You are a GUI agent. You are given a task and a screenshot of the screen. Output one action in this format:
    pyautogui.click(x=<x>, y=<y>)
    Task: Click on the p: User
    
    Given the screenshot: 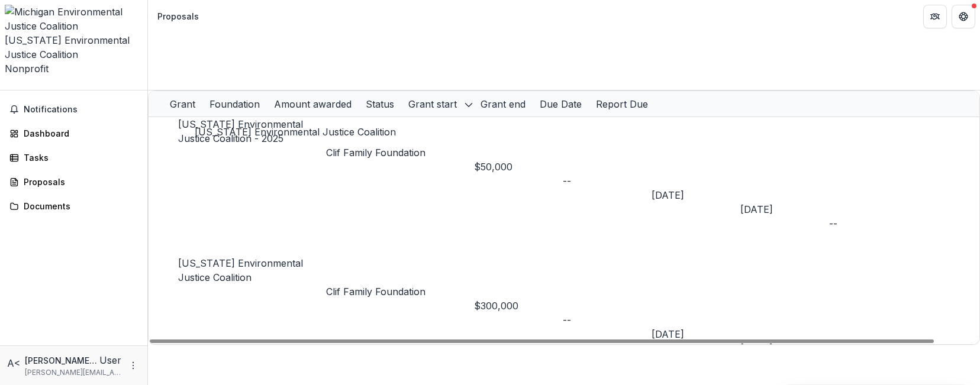 What is the action you would take?
    pyautogui.click(x=110, y=360)
    